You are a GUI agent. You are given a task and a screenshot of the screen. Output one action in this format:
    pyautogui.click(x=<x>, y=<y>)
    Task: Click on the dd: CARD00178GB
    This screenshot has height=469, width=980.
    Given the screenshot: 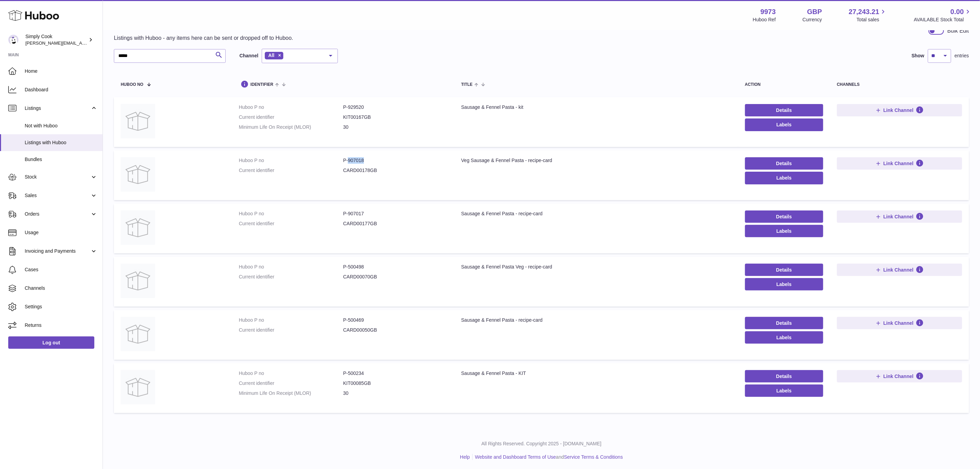 What is the action you would take?
    pyautogui.click(x=395, y=170)
    